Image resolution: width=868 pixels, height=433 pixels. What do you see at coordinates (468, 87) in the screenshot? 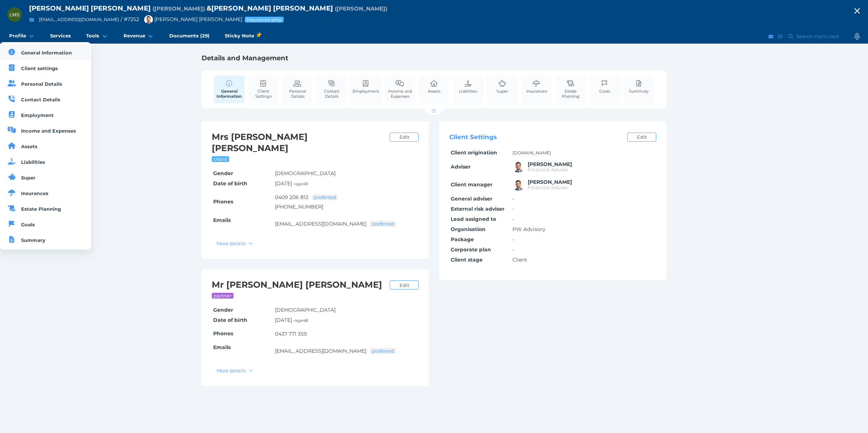
I see `a: Liabilities` at bounding box center [468, 87].